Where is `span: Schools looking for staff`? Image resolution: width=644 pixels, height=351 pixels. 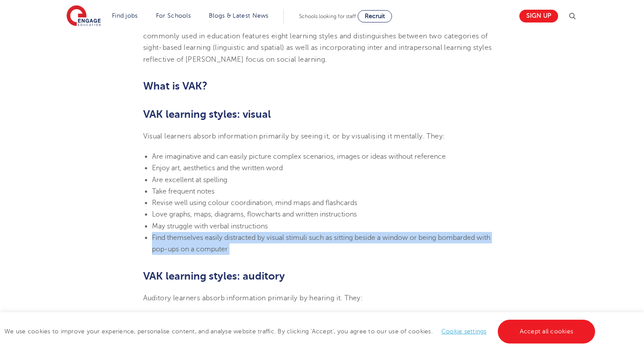 span: Schools looking for staff is located at coordinates (327, 16).